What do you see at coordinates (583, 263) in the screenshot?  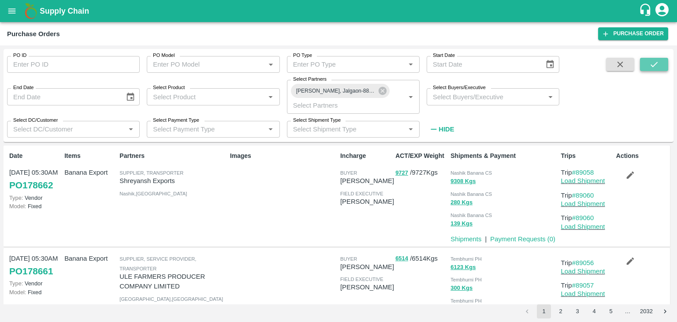 I see `a: #89056` at bounding box center [583, 263].